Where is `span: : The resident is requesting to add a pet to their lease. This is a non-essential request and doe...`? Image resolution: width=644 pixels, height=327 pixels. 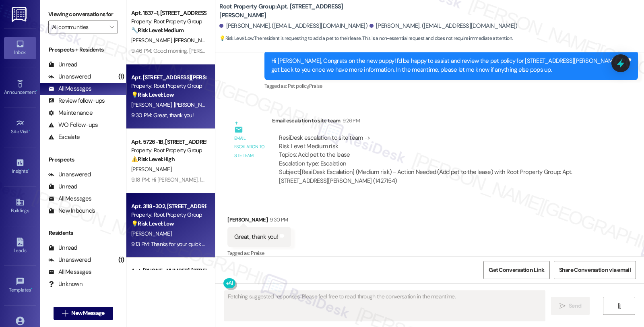
span: : The resident is requesting to add a pet to their lease. This is a non-essential request and doe... is located at coordinates (366, 38).